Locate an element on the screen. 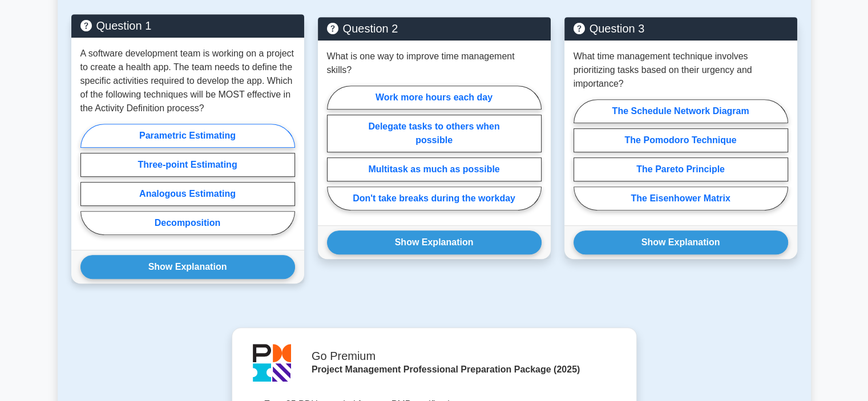  label: The Pareto Principle is located at coordinates (681, 169).